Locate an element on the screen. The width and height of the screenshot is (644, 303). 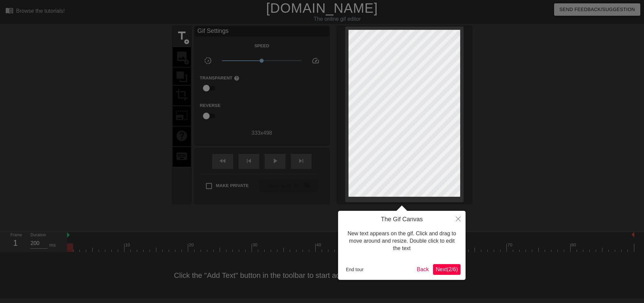
button: Next is located at coordinates (447, 270).